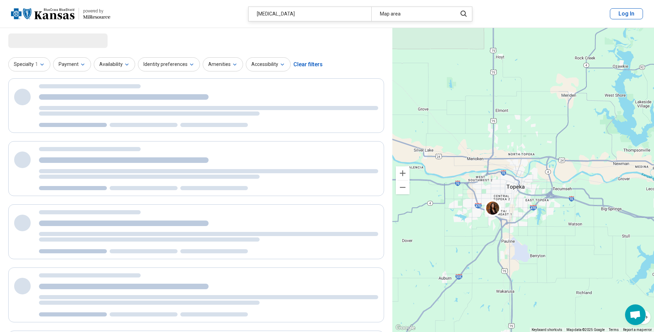 This screenshot has height=332, width=654. Describe the element at coordinates (308, 64) in the screenshot. I see `div: Clear filters` at that location.